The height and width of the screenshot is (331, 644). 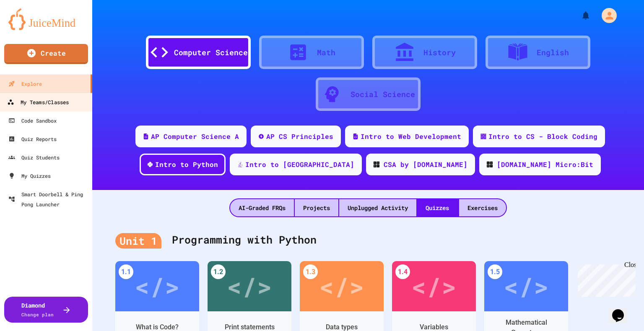 I want to click on div: Computer Science, so click(x=211, y=52).